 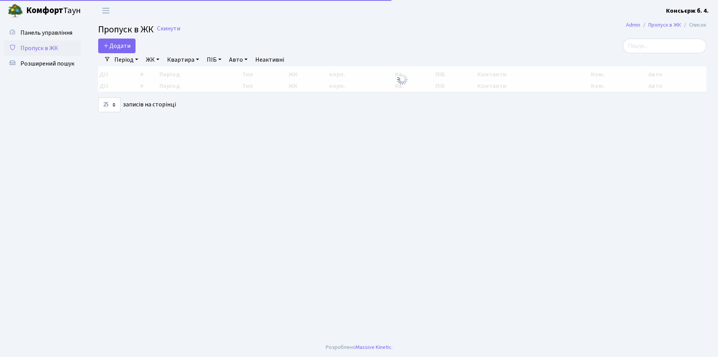 I want to click on a: ПІБ, so click(x=214, y=60).